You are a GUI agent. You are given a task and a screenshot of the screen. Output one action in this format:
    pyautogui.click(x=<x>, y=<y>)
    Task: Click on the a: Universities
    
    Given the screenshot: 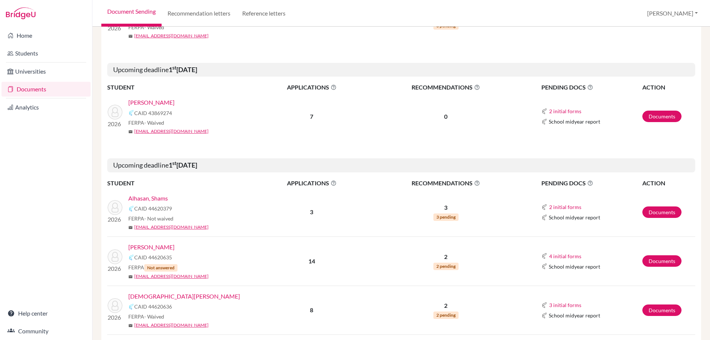 What is the action you would take?
    pyautogui.click(x=46, y=71)
    